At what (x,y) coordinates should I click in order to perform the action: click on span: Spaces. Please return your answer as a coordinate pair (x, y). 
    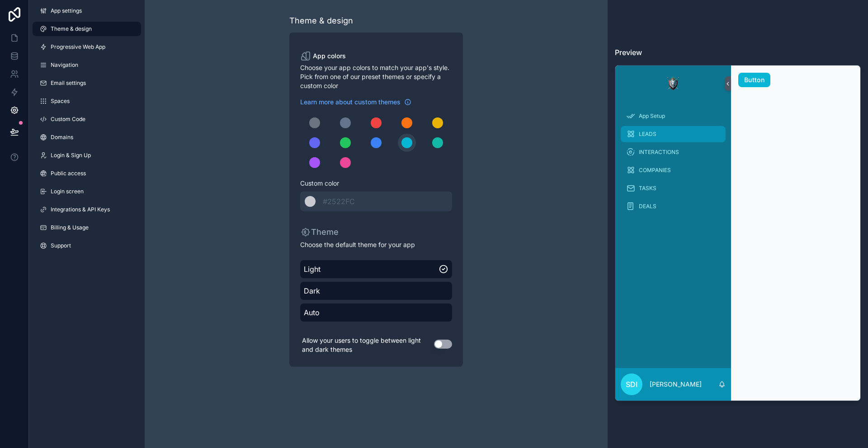
    Looking at the image, I should click on (60, 101).